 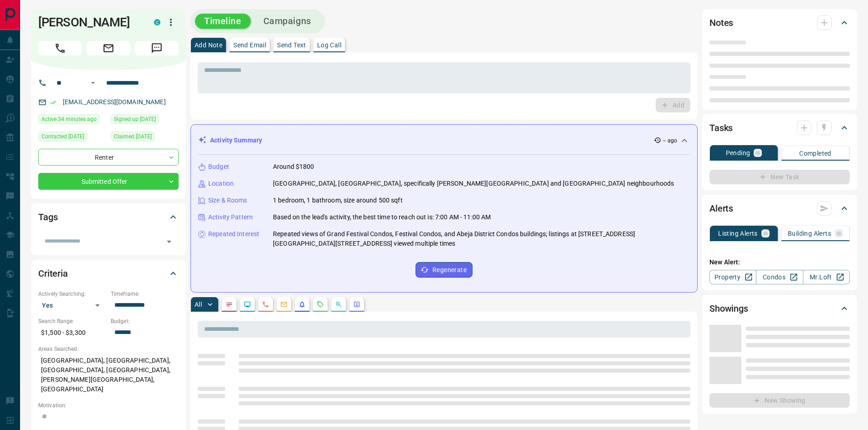 What do you see at coordinates (809, 233) in the screenshot?
I see `p: Building Alerts` at bounding box center [809, 233].